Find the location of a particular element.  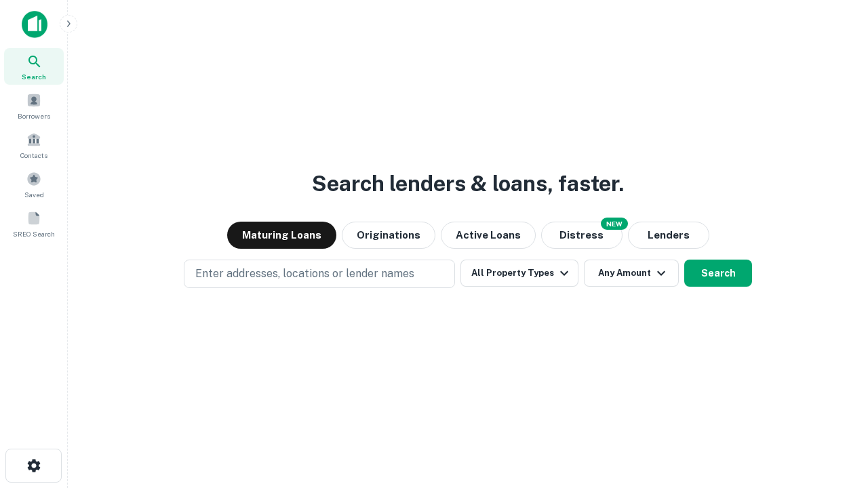

span: Search is located at coordinates (34, 77).